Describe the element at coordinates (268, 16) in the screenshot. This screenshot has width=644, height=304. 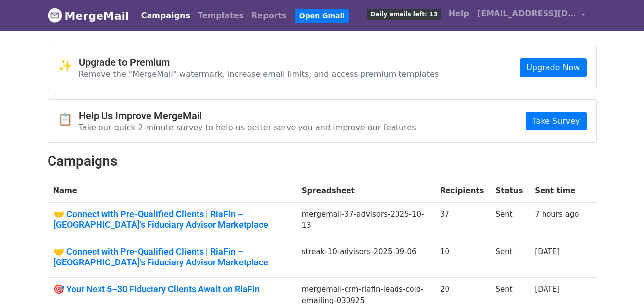
I see `a: Reports` at that location.